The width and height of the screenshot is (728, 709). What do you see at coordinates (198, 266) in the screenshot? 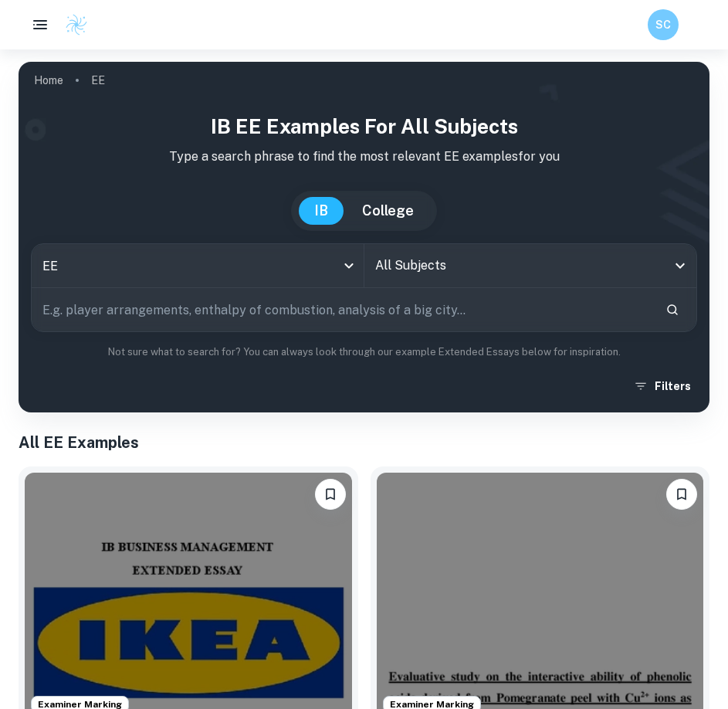
I see `div: EE` at bounding box center [198, 266].